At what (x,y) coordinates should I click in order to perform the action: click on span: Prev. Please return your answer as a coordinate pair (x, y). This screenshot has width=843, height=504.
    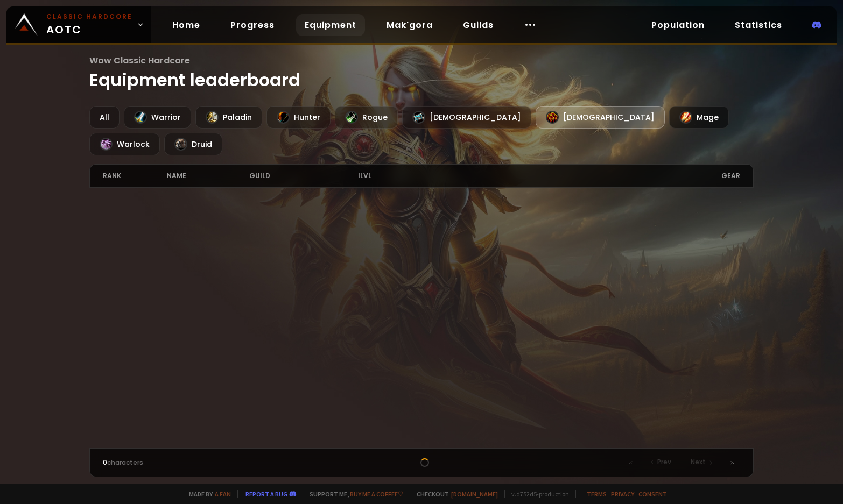
    Looking at the image, I should click on (664, 462).